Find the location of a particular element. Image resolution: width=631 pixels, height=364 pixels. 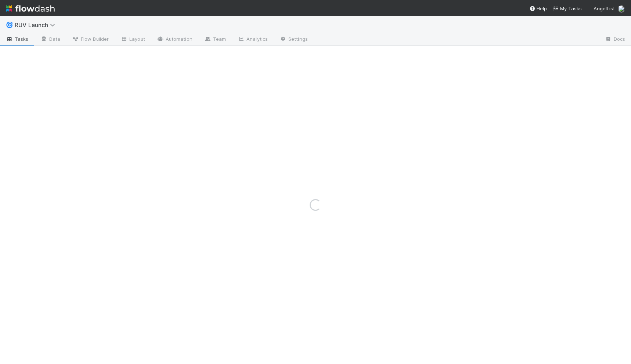

img: avatar_3b634316-3333-4b71-9158-cd5ac1fcb182.png is located at coordinates (621, 9).